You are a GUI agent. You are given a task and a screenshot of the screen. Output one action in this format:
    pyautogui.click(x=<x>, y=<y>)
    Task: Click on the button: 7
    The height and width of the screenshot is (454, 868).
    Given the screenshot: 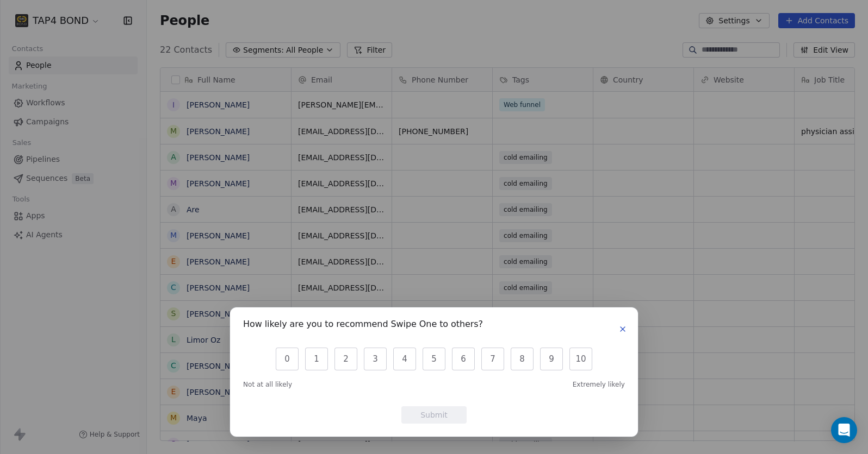 What is the action you would take?
    pyautogui.click(x=492, y=359)
    